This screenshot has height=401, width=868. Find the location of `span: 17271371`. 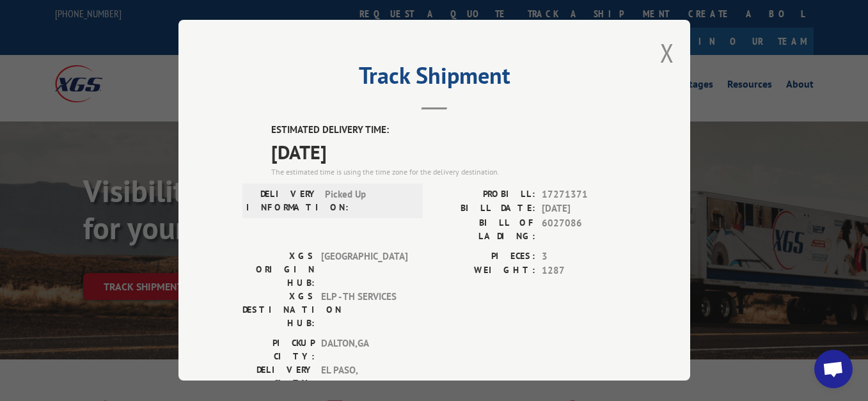

span: 17271371 is located at coordinates (584, 194).